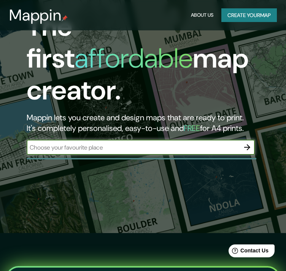  I want to click on h5: FREE, so click(191, 128).